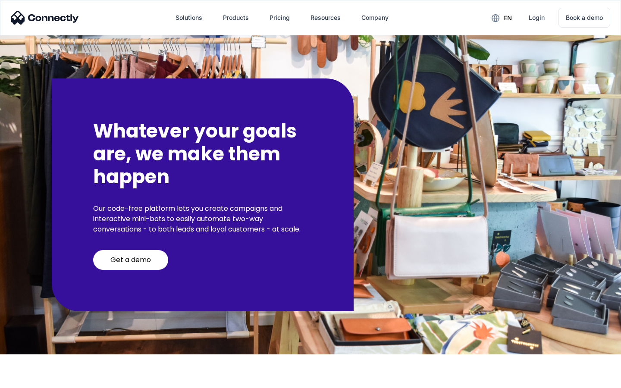 The width and height of the screenshot is (621, 388). I want to click on div: Resources, so click(326, 18).